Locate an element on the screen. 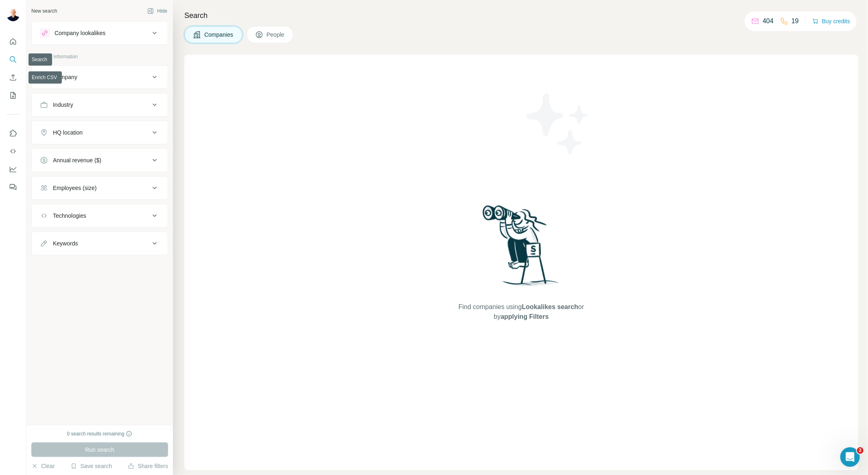  button: Use Surfe on LinkedIn is located at coordinates (13, 133).